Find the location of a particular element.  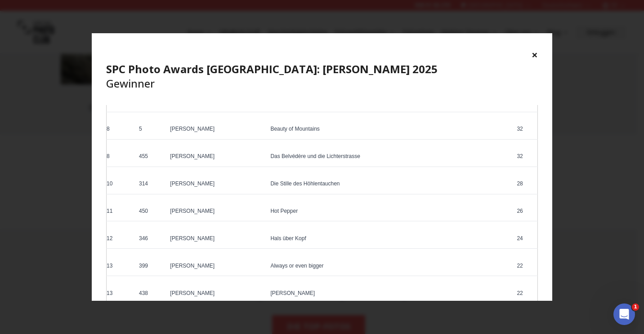

td: 11 is located at coordinates (122, 213).